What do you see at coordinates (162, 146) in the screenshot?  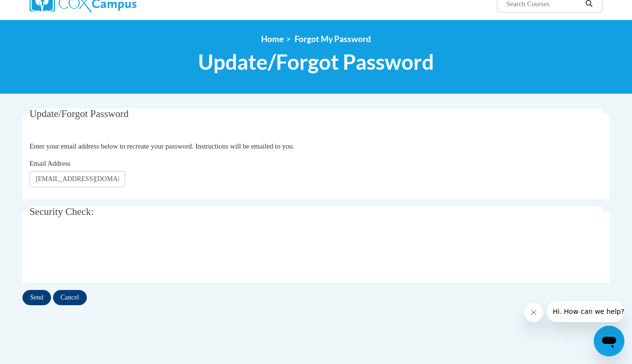 I see `span: Enter your email address below to recreate your password. Instructions will be emailed to you.` at bounding box center [162, 146].